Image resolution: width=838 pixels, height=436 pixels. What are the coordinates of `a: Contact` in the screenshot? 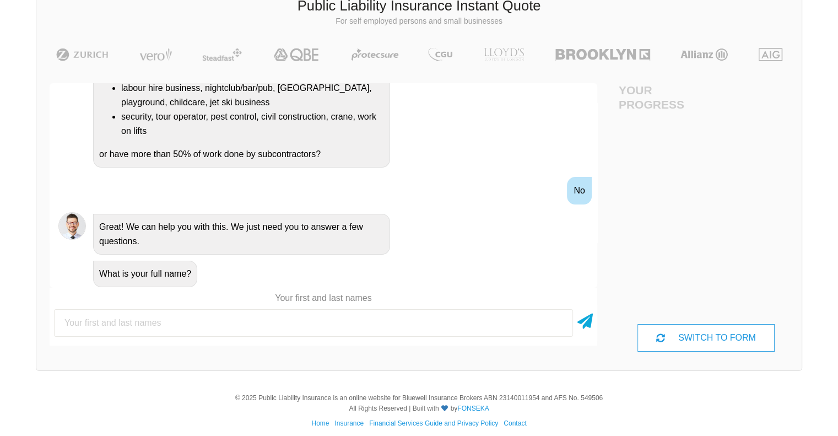 It's located at (515, 423).